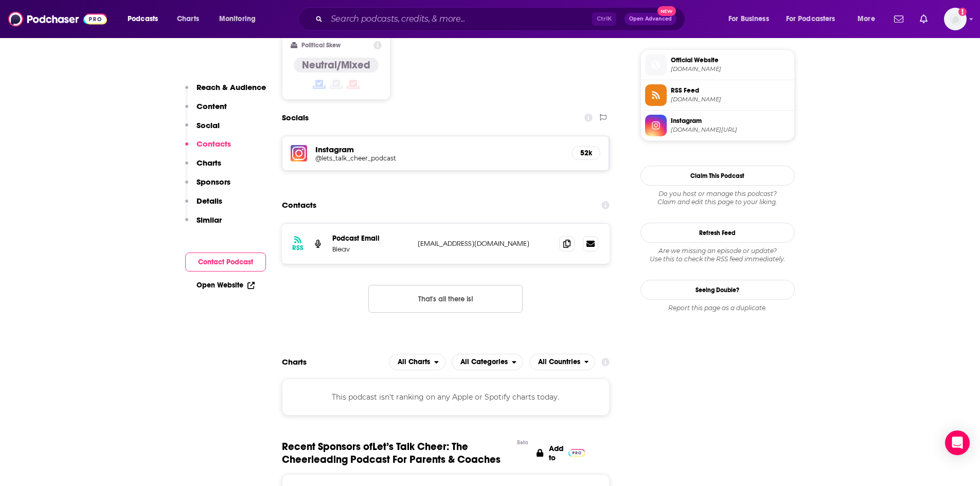 The image size is (980, 486). What do you see at coordinates (203, 224) in the screenshot?
I see `button: Similar` at bounding box center [203, 224].